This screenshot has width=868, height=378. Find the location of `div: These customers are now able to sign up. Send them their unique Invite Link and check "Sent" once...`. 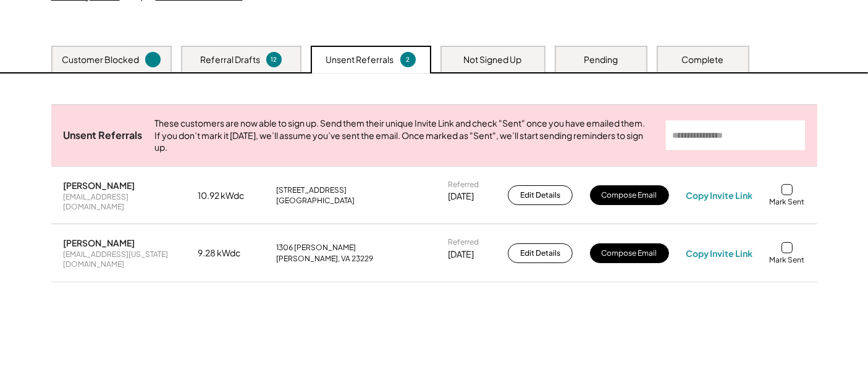

div: These customers are now able to sign up. Send them their unique Invite Link and check "Sent" once... is located at coordinates (404, 135).